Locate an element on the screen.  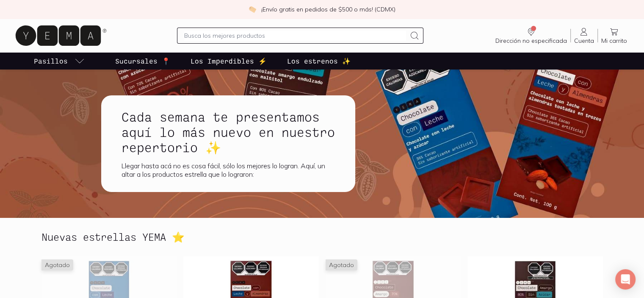
p: Los Imperdibles ⚡️ is located at coordinates (229, 61).